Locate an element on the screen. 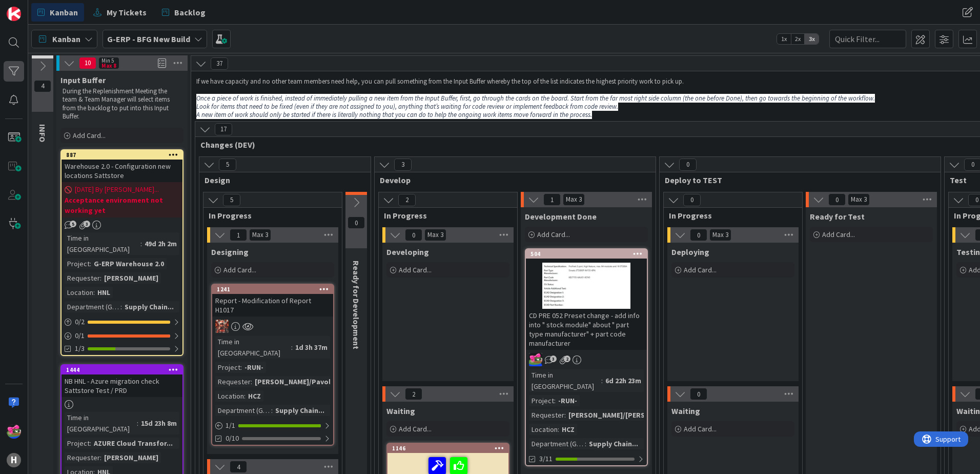 The width and height of the screenshot is (980, 474). b: Acceptance environment not working yet is located at coordinates (122, 206).